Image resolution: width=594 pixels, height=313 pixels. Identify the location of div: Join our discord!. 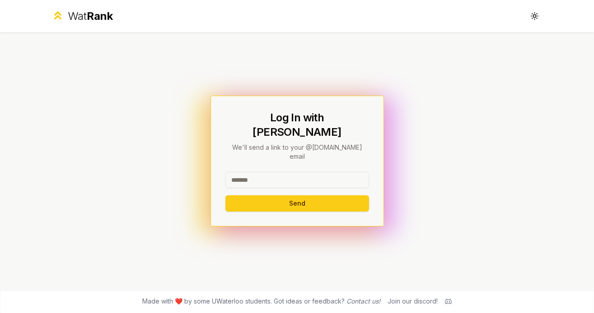
(412, 302).